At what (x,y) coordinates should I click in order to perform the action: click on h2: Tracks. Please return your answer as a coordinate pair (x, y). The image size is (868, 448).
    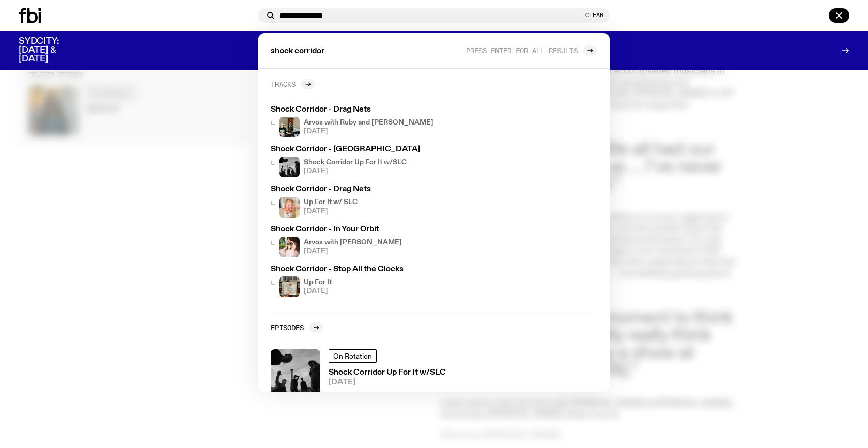
    Looking at the image, I should click on (283, 84).